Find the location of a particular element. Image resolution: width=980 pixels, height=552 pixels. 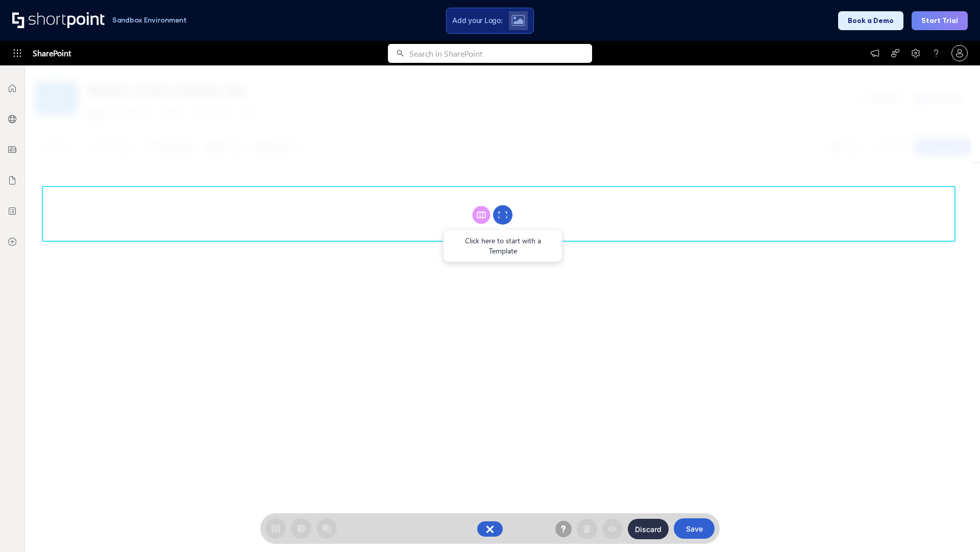

button: Start Trial is located at coordinates (940, 21).